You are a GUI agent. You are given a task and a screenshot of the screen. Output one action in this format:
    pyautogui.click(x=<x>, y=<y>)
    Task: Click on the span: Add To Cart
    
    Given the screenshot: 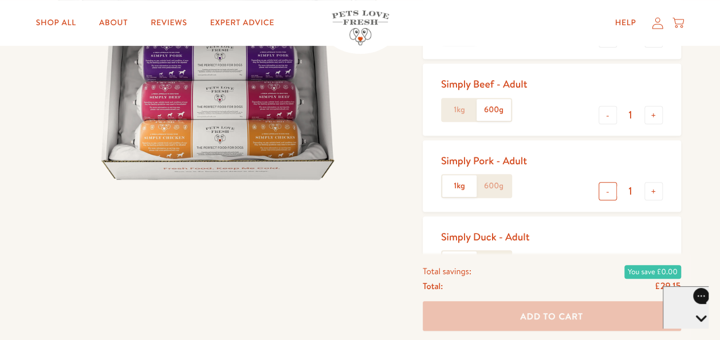 What is the action you would take?
    pyautogui.click(x=552, y=316)
    